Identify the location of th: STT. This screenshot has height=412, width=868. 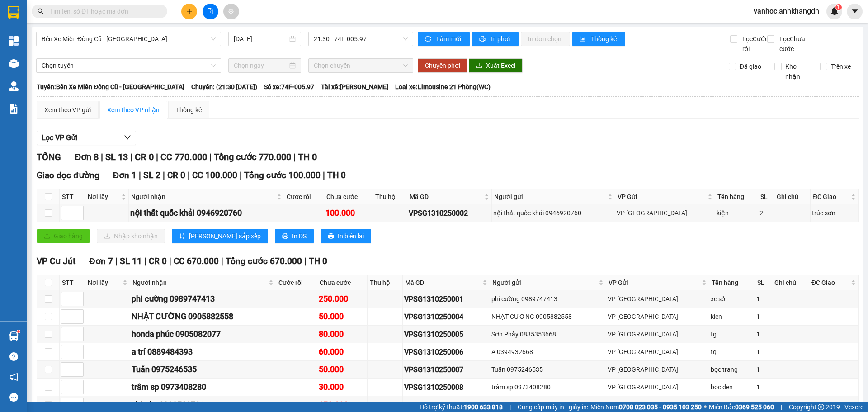
(73, 283).